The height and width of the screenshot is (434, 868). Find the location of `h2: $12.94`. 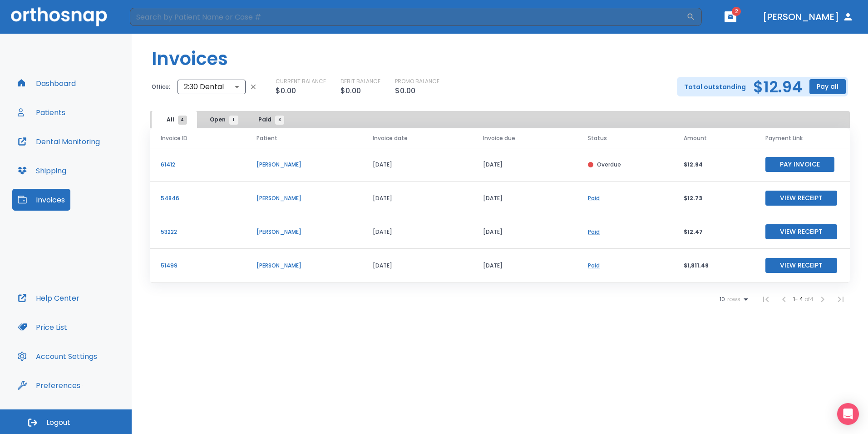

h2: $12.94 is located at coordinates (778, 86).